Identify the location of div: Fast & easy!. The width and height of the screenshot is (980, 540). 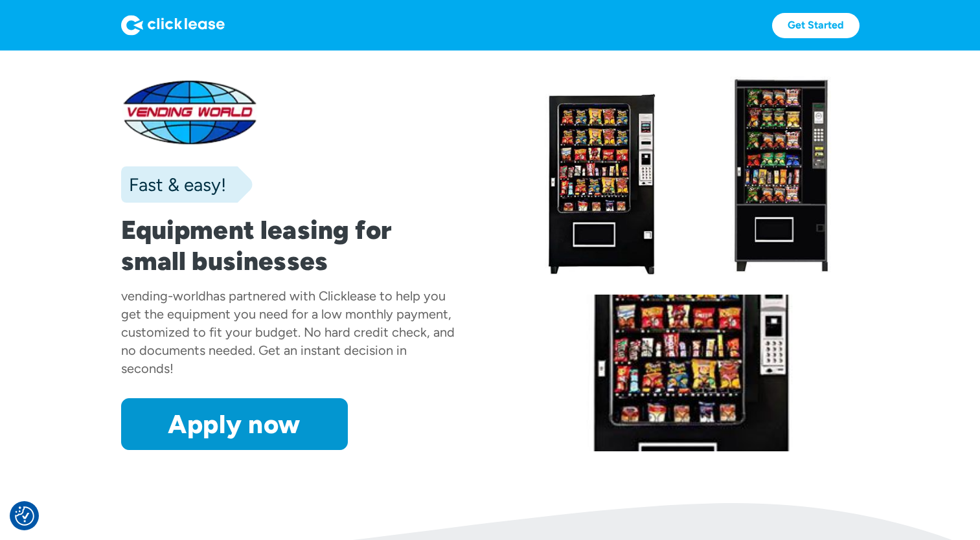
(174, 184).